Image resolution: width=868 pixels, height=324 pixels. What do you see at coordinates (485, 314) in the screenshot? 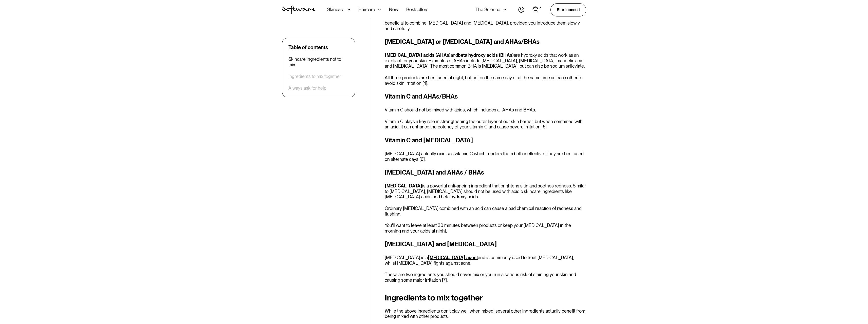
I see `p: While the above ingredients don't play well when mixed, several other ingredients actually benefi...` at bounding box center [485, 314].